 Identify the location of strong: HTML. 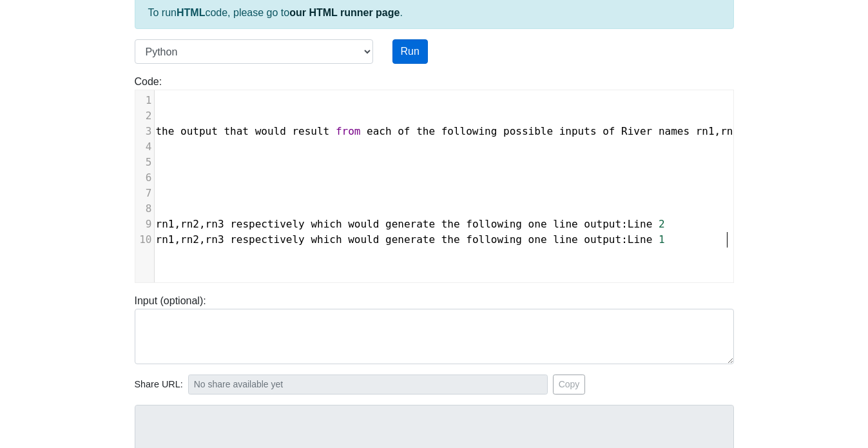
(191, 12).